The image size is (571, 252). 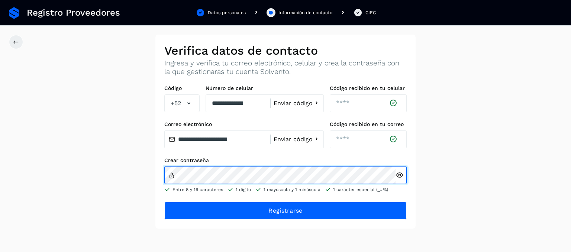 I want to click on li: 1 dígito, so click(x=239, y=190).